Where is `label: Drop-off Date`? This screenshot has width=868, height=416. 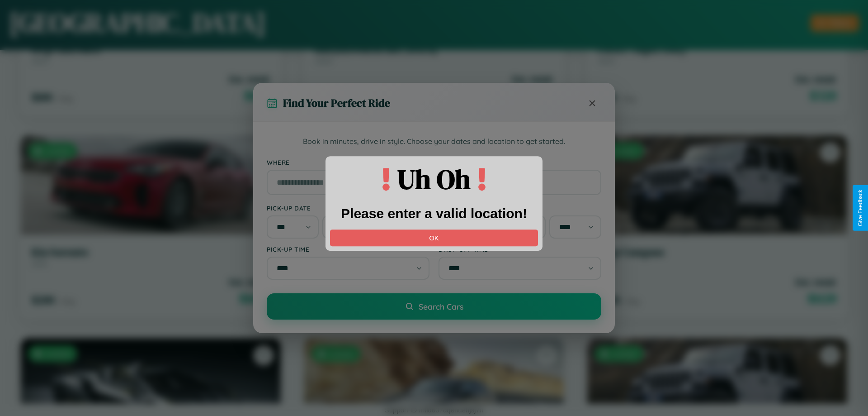 label: Drop-off Date is located at coordinates (520, 208).